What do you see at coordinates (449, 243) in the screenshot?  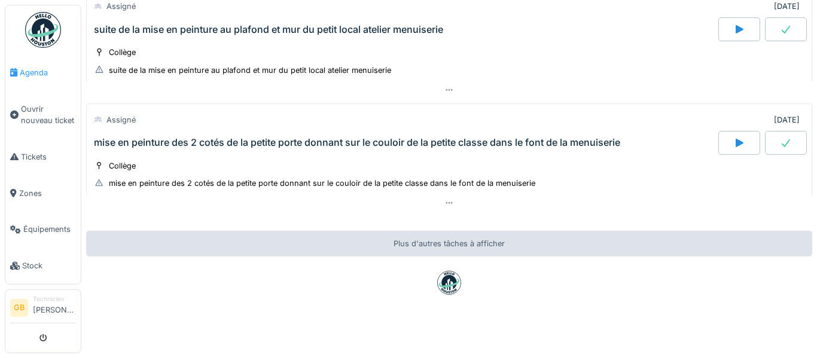 I see `div: Plus d'autres tâches à afficher` at bounding box center [449, 243].